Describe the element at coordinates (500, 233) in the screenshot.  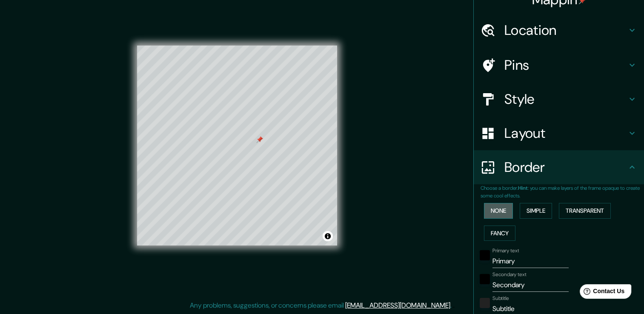
I see `button: Fancy` at that location.